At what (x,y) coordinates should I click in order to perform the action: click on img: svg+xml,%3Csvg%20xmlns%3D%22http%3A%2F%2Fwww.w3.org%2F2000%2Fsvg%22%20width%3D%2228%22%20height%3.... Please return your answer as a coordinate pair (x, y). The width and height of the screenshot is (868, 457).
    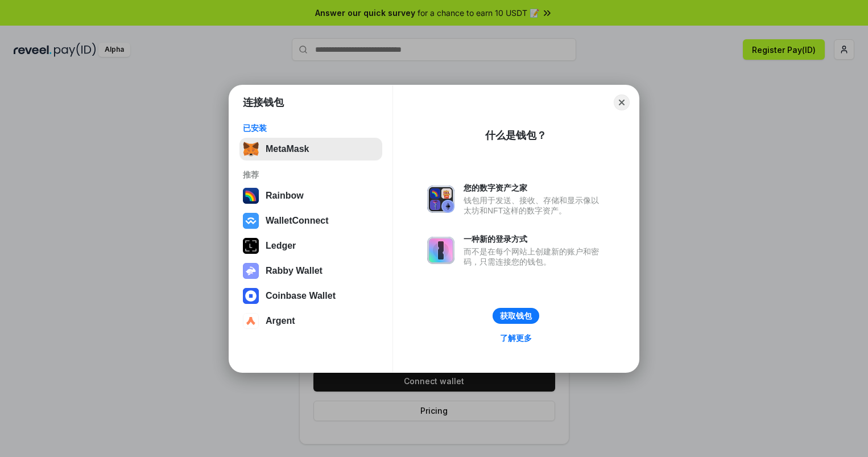
    Looking at the image, I should click on (251, 246).